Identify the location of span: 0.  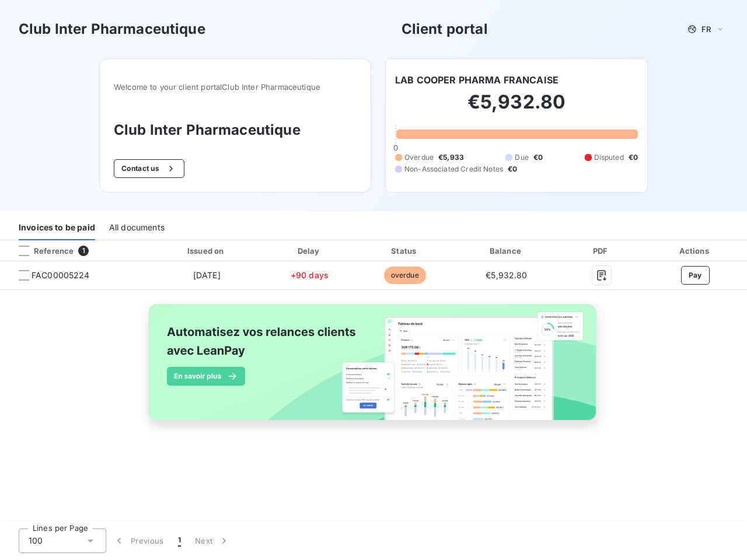
(396, 148).